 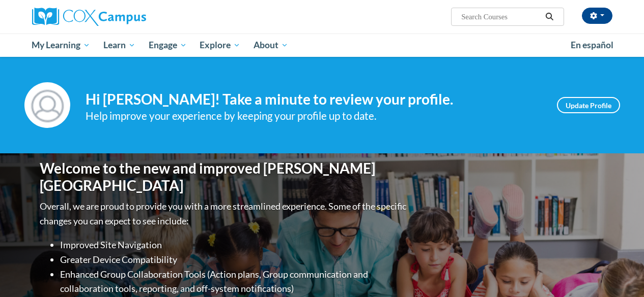 I want to click on li: Enhanced Group Collaboration Tools (Action plans, Group communication and collaboration tools, re..., so click(x=234, y=282).